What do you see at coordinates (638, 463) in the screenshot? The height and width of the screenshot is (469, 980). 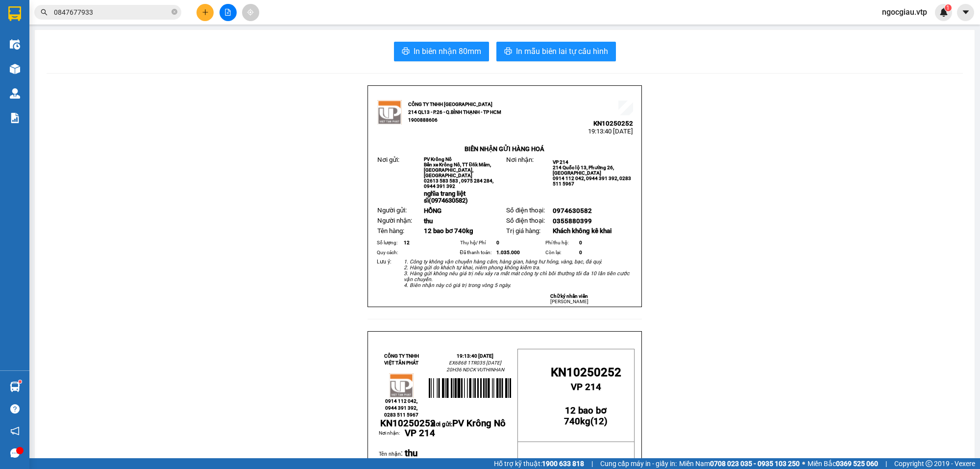 I see `span: Cung cấp máy in - giấy in:` at bounding box center [638, 463].